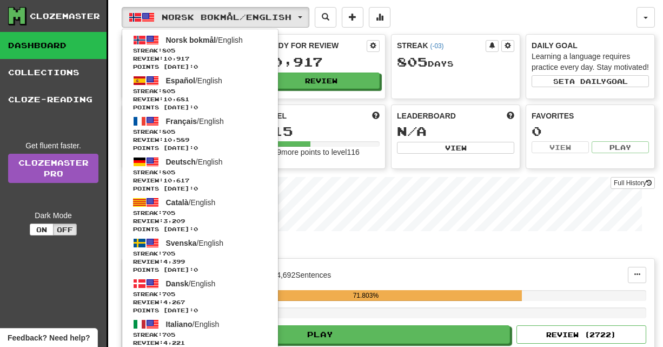 This screenshot has height=347, width=663. What do you see at coordinates (49, 338) in the screenshot?
I see `span: Open feedback widget` at bounding box center [49, 338].